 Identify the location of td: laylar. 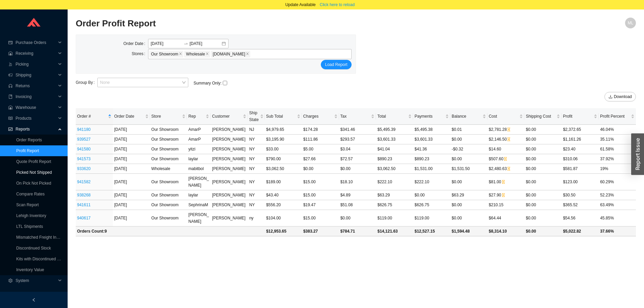
(199, 195).